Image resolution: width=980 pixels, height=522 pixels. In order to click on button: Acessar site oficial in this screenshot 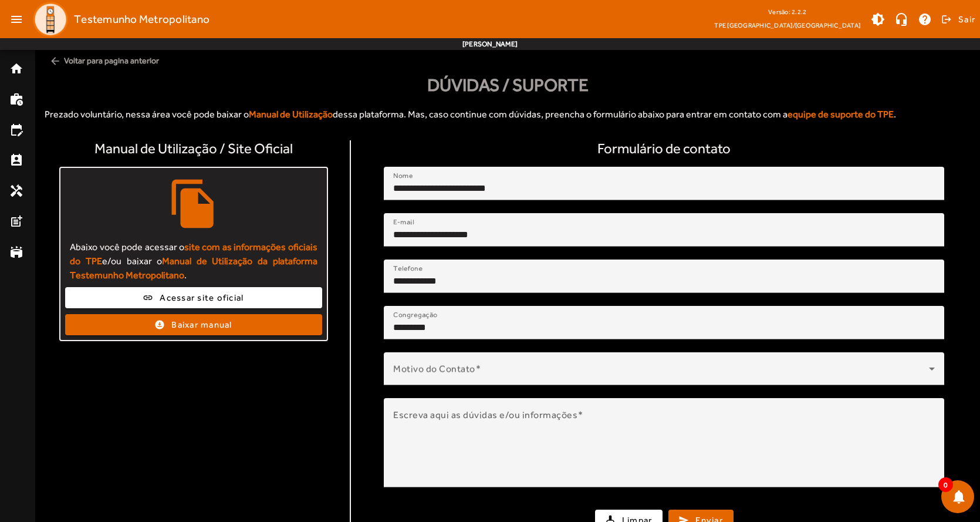, I will do `click(193, 298)`.